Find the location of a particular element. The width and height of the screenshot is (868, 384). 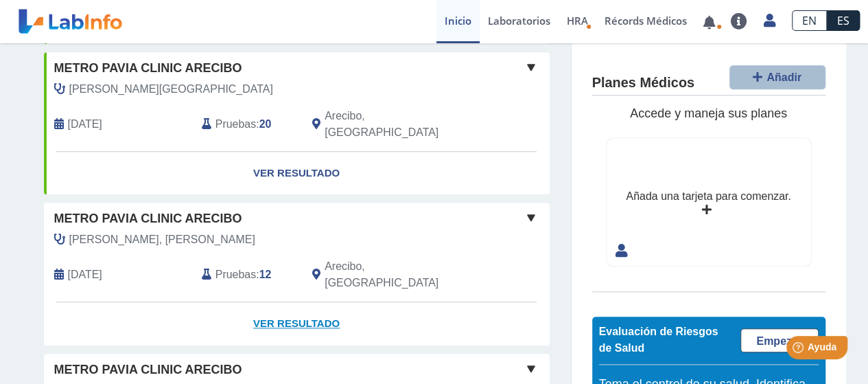

span: Accede y maneja sus planes is located at coordinates (709, 113).